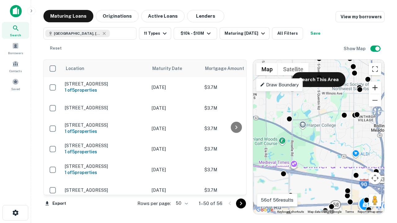 The image size is (397, 223). Describe the element at coordinates (16, 66) in the screenshot. I see `a: Contacts` at that location.